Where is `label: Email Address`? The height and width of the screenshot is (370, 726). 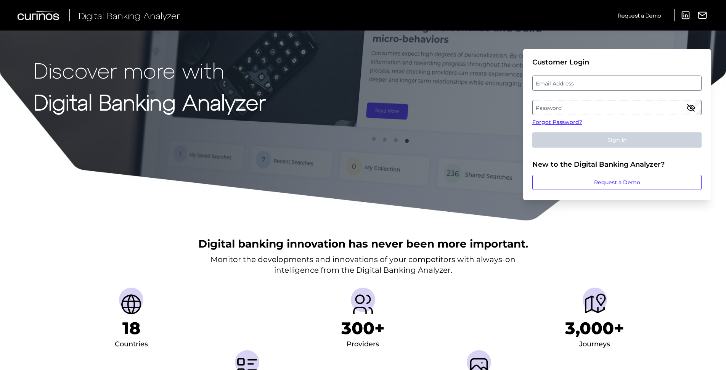 label: Email Address is located at coordinates (616, 83).